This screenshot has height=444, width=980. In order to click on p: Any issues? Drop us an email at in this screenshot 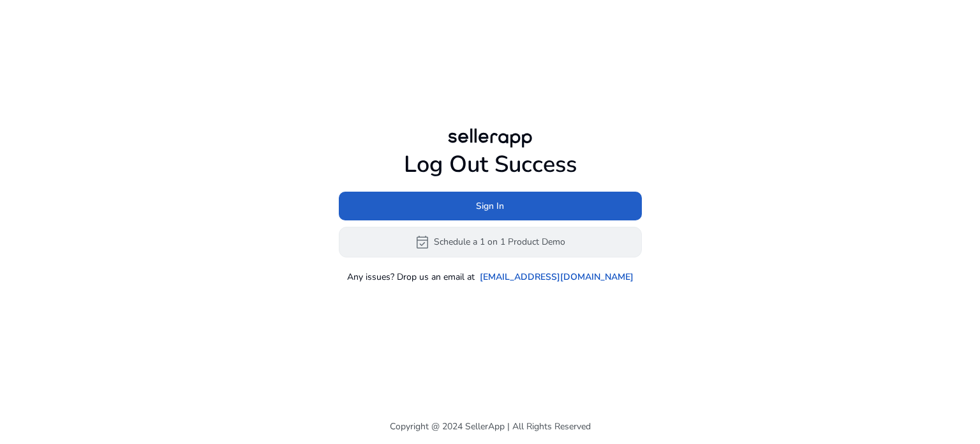, I will do `click(411, 277)`.